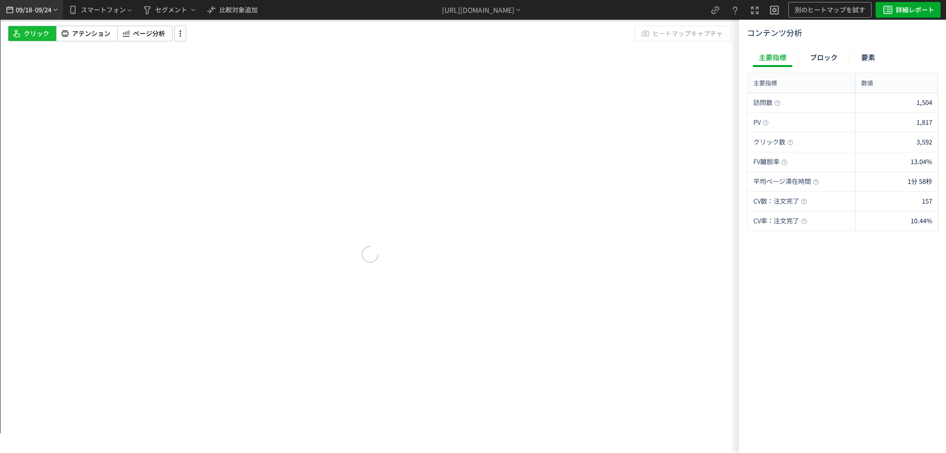  What do you see at coordinates (91, 33) in the screenshot?
I see `span: アテンション` at bounding box center [91, 33].